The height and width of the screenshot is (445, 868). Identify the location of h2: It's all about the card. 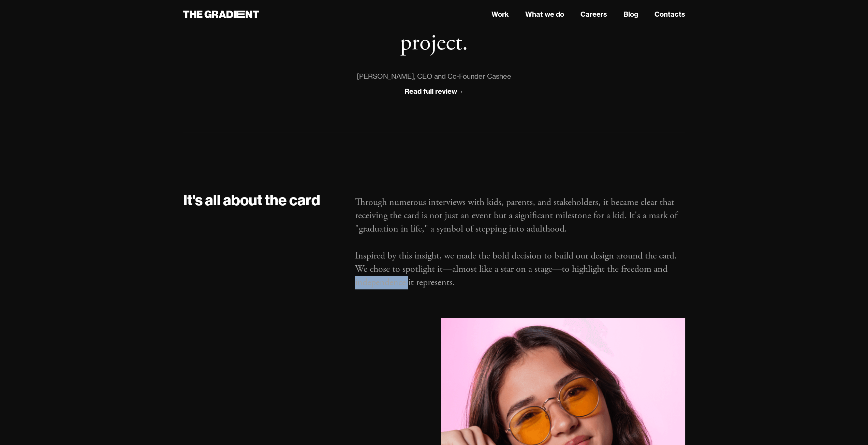
(262, 200).